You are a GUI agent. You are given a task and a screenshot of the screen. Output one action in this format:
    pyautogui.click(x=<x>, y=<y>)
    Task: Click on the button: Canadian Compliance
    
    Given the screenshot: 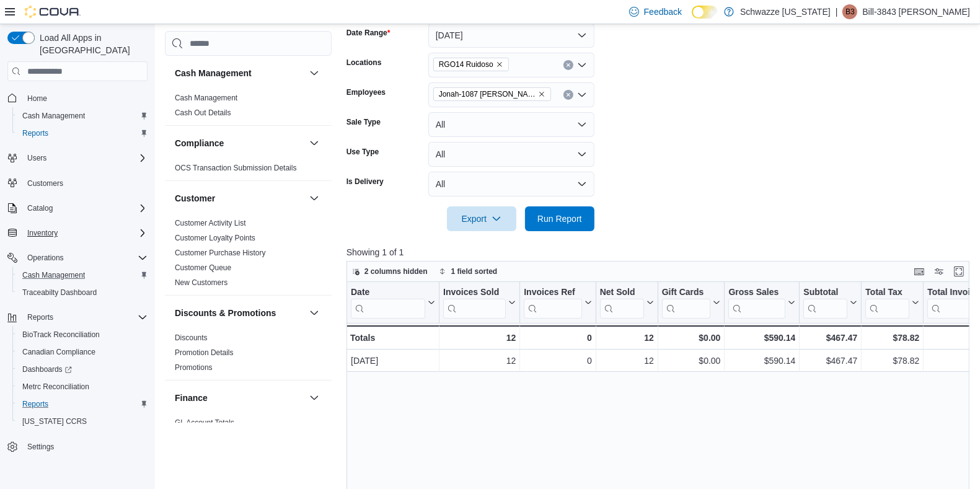 What is the action you would take?
    pyautogui.click(x=83, y=352)
    